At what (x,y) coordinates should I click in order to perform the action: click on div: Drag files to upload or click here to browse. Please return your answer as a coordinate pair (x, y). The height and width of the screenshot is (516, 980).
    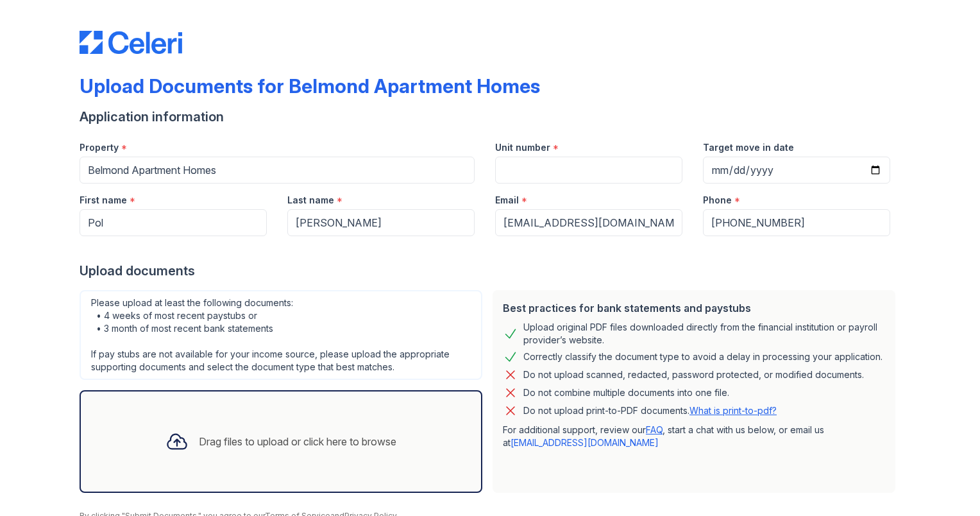
    Looking at the image, I should click on (298, 441).